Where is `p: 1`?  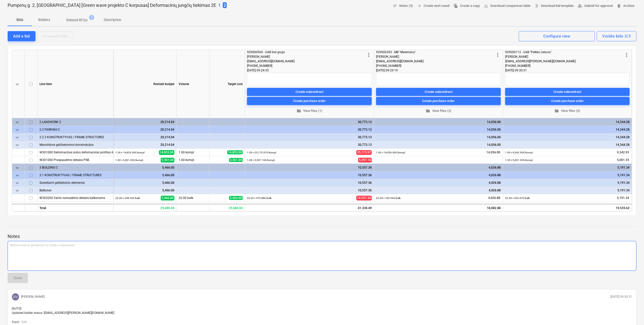 p: 1 is located at coordinates (220, 5).